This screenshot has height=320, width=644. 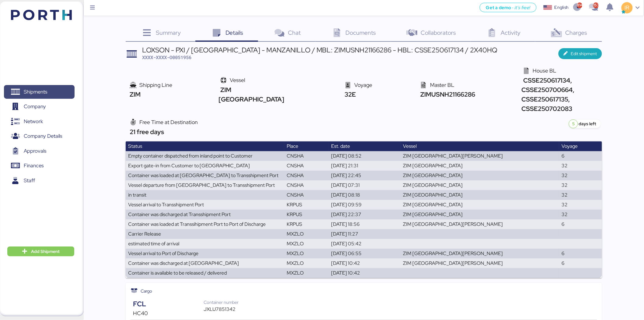 I want to click on span: Shipping Line, so click(x=156, y=85).